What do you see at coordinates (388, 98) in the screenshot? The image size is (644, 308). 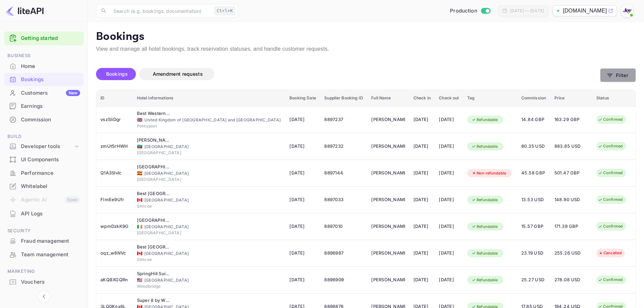 I see `th: Full Name` at bounding box center [388, 98].